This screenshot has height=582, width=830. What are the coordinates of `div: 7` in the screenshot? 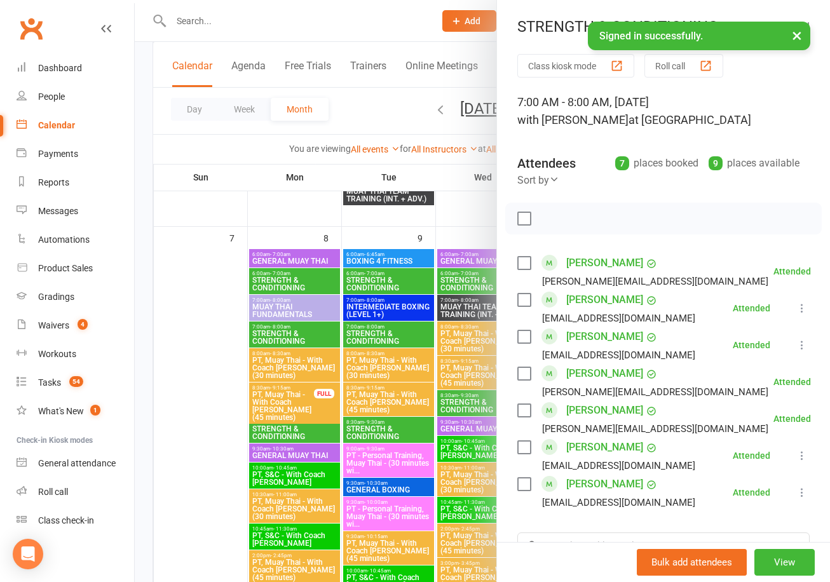 It's located at (622, 163).